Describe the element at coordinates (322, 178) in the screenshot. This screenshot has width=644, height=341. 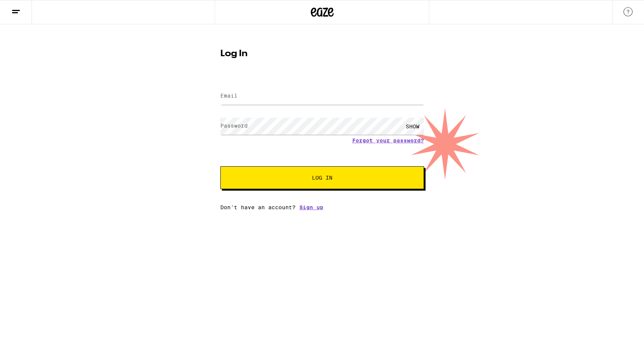
I see `button: Log In` at that location.